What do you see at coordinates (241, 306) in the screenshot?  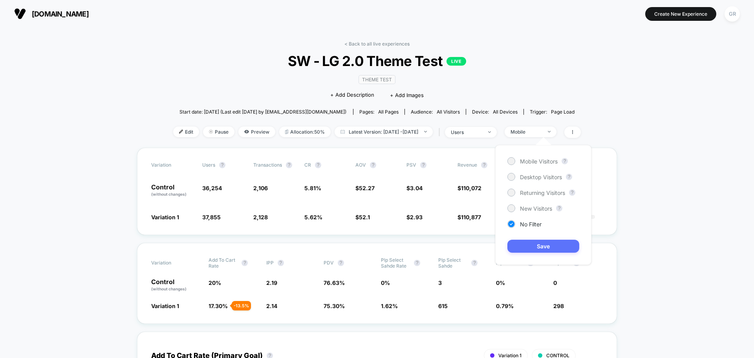 I see `div: - 13.5 %` at bounding box center [241, 306].